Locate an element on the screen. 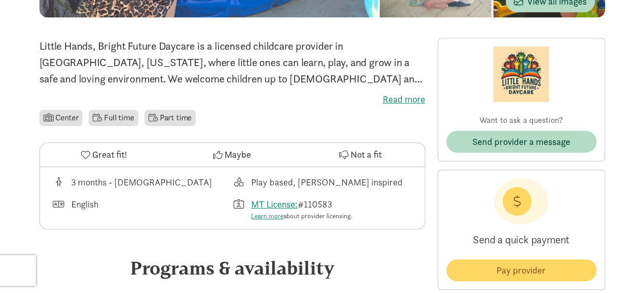  span: Send provider a message is located at coordinates (521, 142).